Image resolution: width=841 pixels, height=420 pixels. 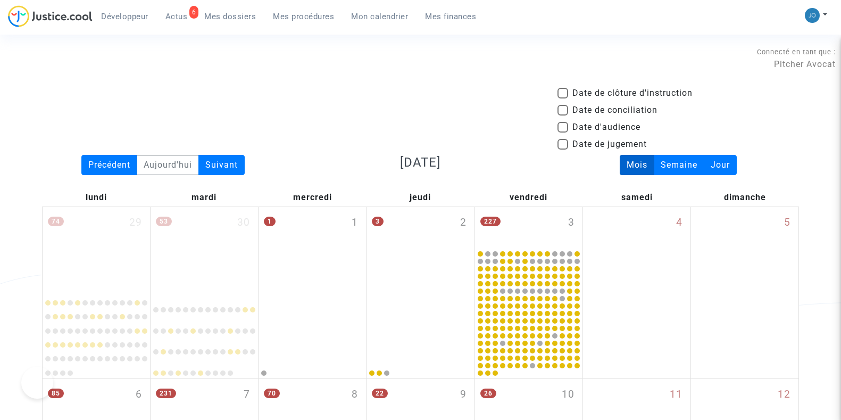 I want to click on div: vendredi, so click(x=528, y=197).